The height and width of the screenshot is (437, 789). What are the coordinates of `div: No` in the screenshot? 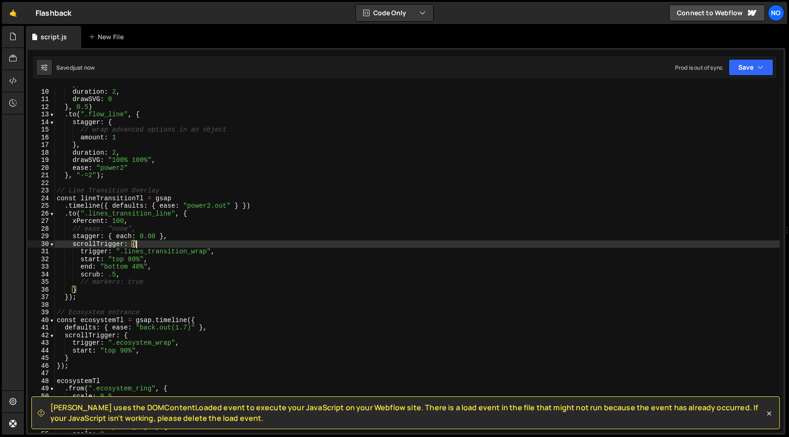 It's located at (776, 13).